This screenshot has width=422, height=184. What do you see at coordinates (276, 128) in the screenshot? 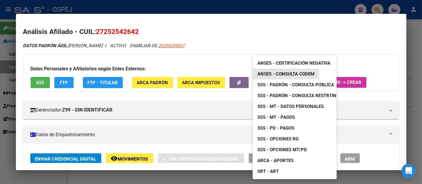
I see `span: SSS - PD - Pagos` at bounding box center [276, 128].